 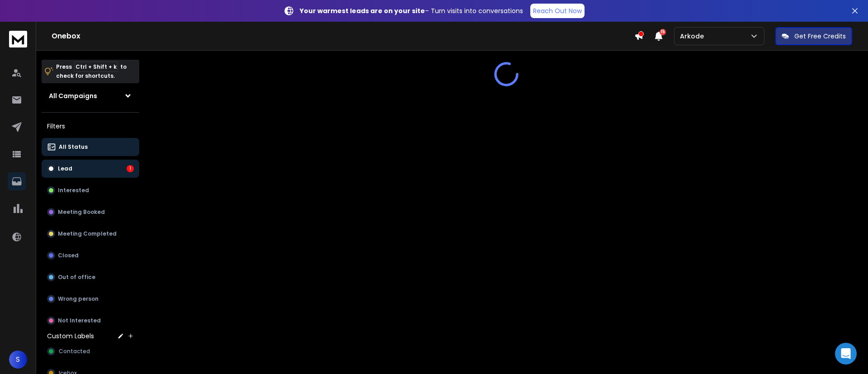 I want to click on button: All Campaigns, so click(x=90, y=96).